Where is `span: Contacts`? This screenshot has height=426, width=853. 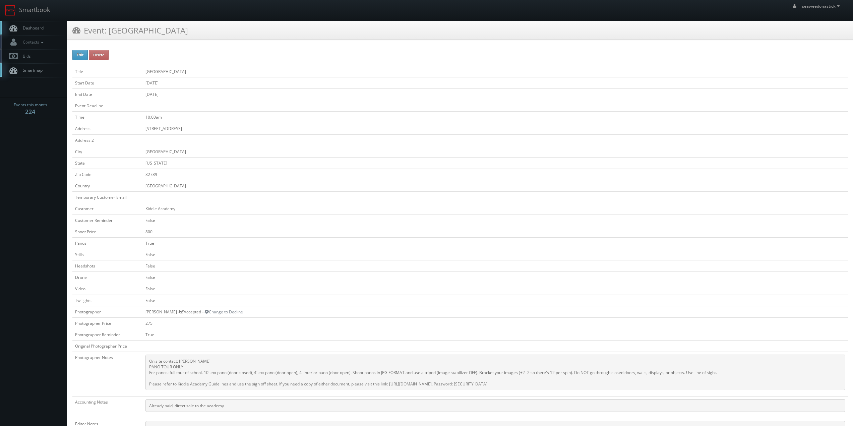
span: Contacts is located at coordinates (32, 42).